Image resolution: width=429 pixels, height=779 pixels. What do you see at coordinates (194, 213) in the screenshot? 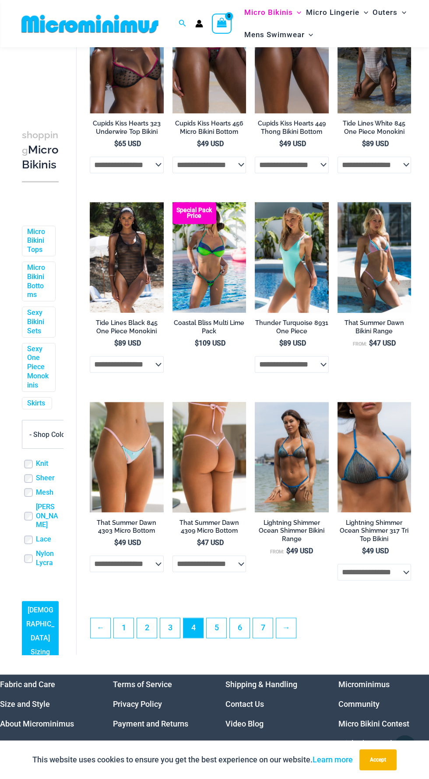
I see `b: Special Pack Price` at bounding box center [194, 213].